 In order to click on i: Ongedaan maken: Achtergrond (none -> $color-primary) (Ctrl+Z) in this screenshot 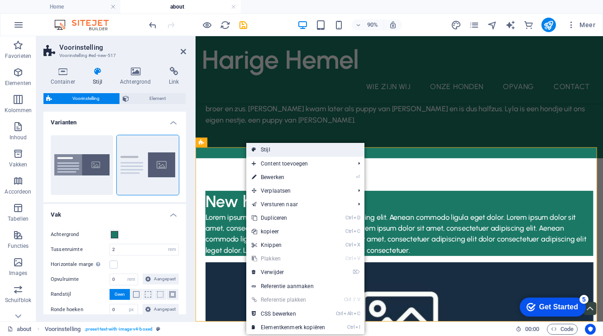, I will do `click(153, 25)`.